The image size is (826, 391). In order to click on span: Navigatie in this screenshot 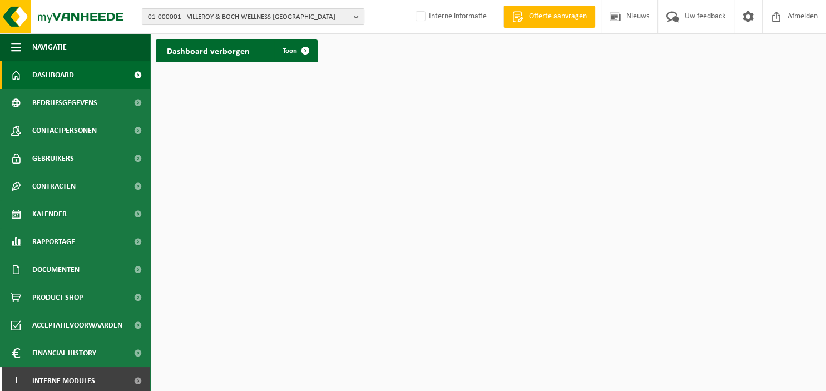, I will do `click(50, 47)`.